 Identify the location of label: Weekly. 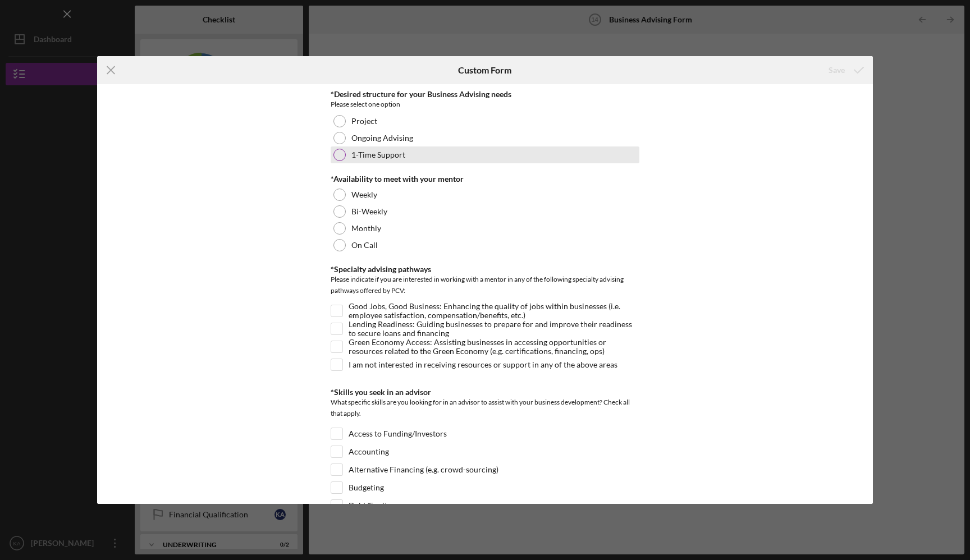
(364, 195).